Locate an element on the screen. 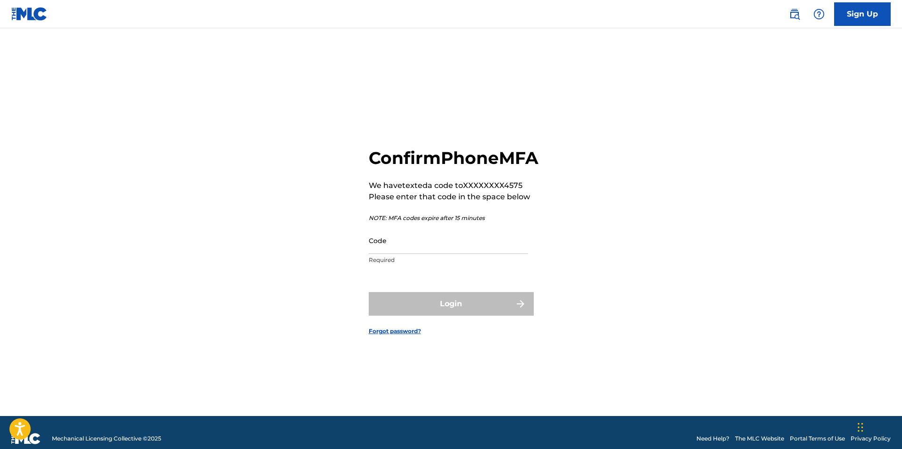  span: Mechanical Licensing Collective © 2025 is located at coordinates (107, 439).